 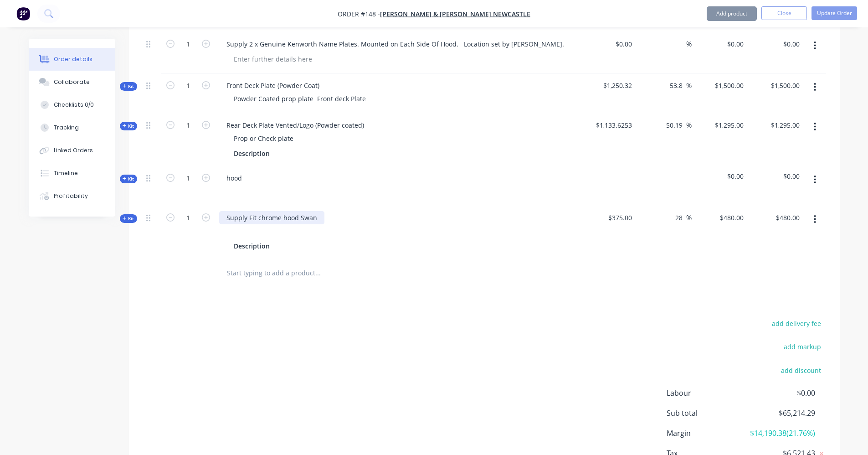 I want to click on span: $1,133.6253, so click(x=608, y=125).